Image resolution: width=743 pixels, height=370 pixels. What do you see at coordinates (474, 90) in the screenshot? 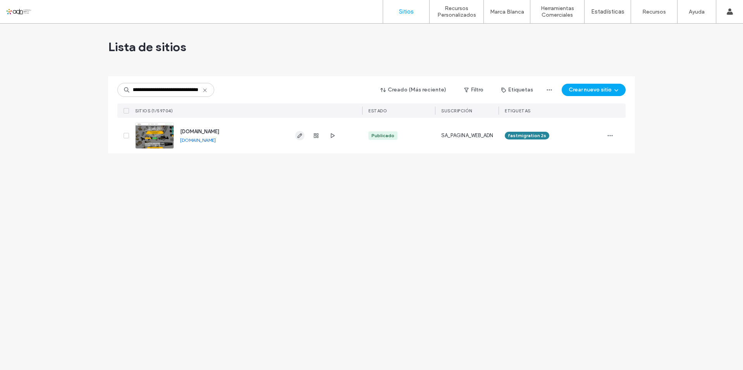
I see `button: Filtro` at bounding box center [474, 90].